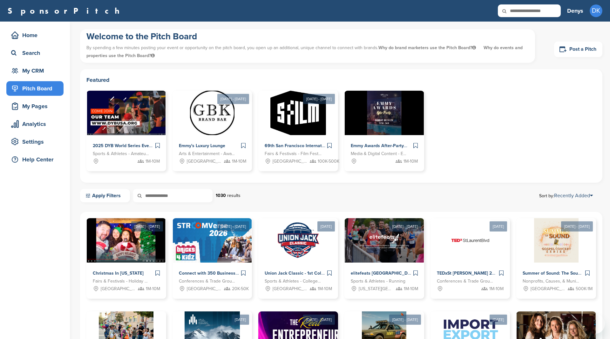 Image resolution: width=610 pixels, height=339 pixels. Describe the element at coordinates (377, 146) in the screenshot. I see `span: Emmy Awards After-Party` at that location.